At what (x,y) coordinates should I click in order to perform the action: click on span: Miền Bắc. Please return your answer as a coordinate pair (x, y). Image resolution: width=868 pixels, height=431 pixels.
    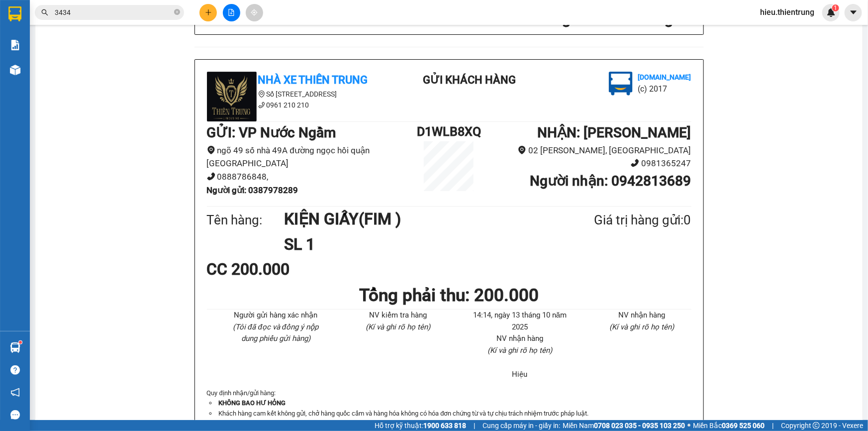
    Looking at the image, I should click on (729, 426).